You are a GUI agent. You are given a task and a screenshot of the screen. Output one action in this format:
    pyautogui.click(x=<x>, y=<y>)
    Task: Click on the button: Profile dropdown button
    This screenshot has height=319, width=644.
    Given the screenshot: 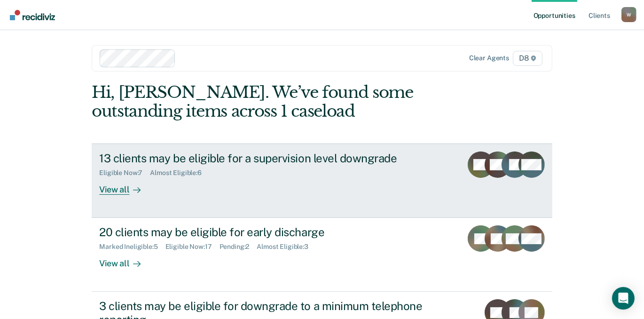 What is the action you would take?
    pyautogui.click(x=629, y=14)
    